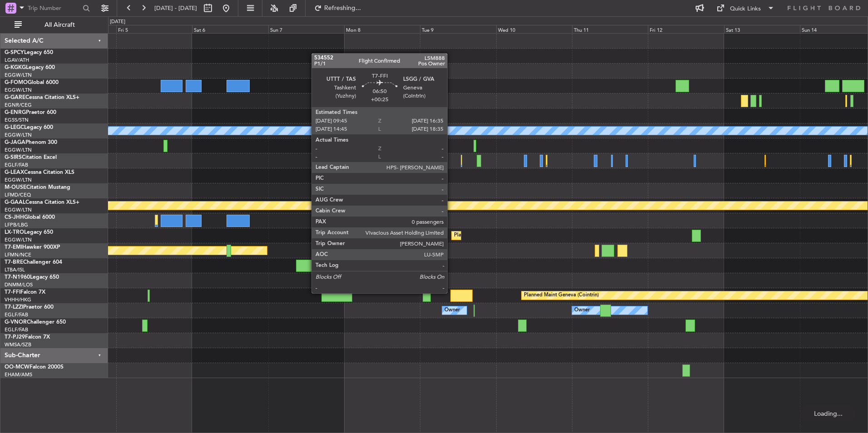 This screenshot has height=433, width=868. Describe the element at coordinates (30, 158) in the screenshot. I see `a: G-SIRSCitation Excel` at that location.